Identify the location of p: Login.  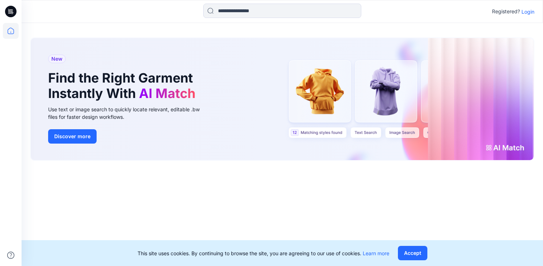
(528, 11).